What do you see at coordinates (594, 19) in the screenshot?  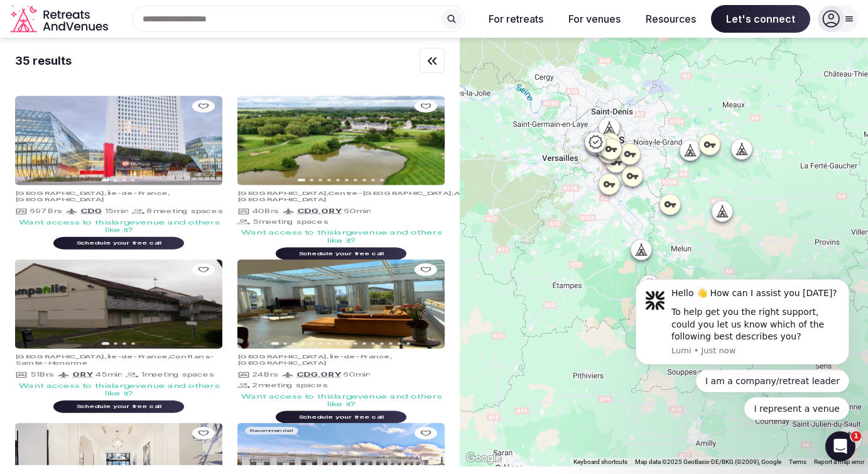 I see `button: For venues` at bounding box center [594, 19].